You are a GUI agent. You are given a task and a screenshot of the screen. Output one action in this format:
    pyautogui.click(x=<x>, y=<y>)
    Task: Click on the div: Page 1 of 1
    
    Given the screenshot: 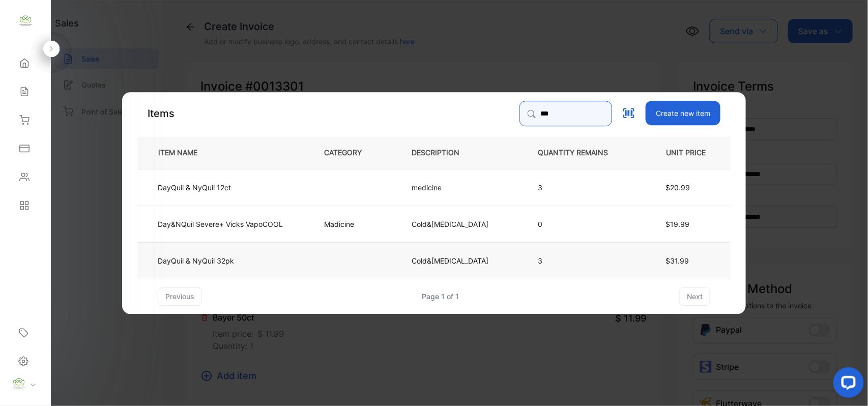 What is the action you would take?
    pyautogui.click(x=441, y=296)
    